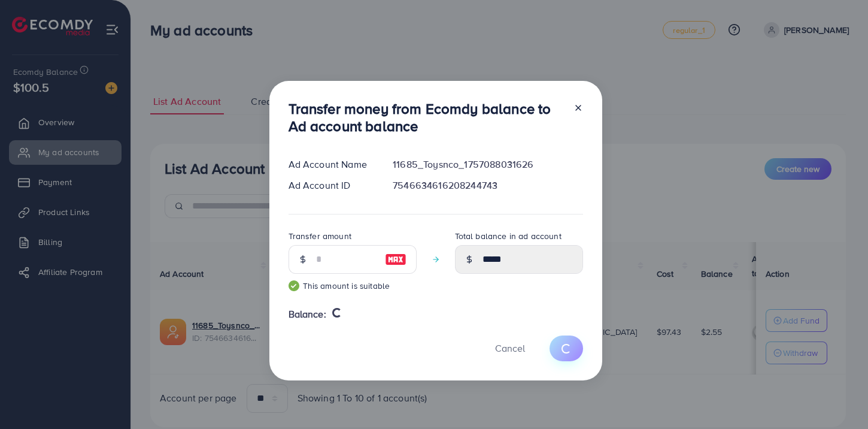  What do you see at coordinates (510, 348) in the screenshot?
I see `span: Cancel` at bounding box center [510, 348].